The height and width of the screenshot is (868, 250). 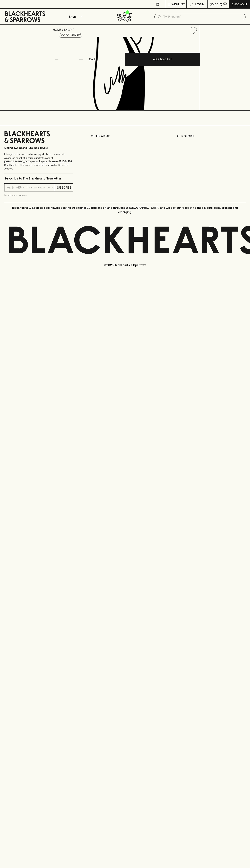 What do you see at coordinates (199, 4) in the screenshot?
I see `p: Login` at bounding box center [199, 4].